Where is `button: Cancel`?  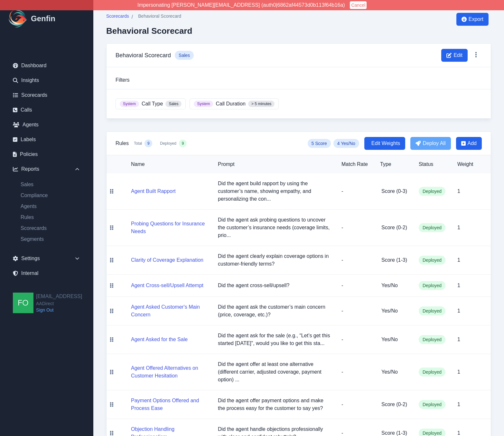 button: Cancel is located at coordinates (358, 5).